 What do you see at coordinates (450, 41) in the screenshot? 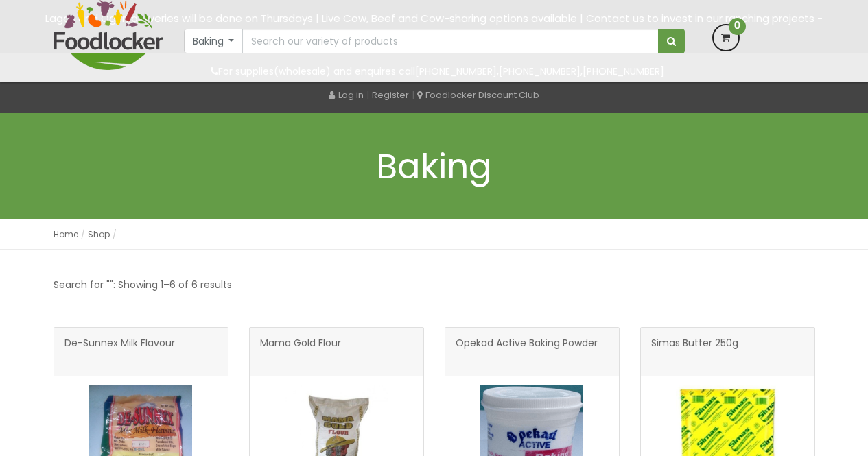
I see `input: Search our variety of products` at bounding box center [450, 41].